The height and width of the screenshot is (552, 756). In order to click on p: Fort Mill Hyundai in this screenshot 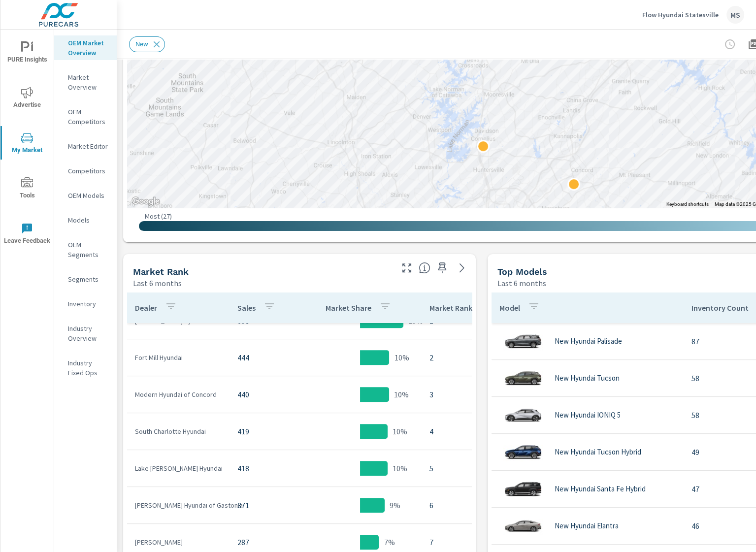, I will do `click(178, 358)`.